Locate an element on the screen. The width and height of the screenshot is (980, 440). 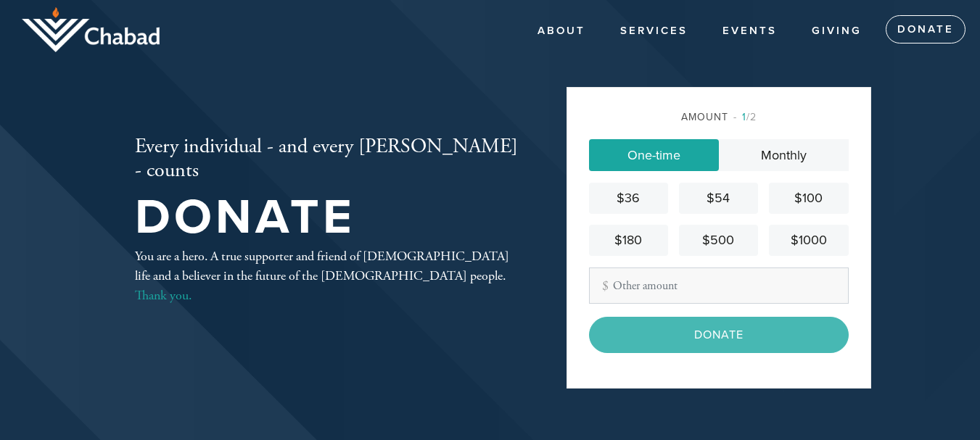
a: $54 is located at coordinates (718, 198).